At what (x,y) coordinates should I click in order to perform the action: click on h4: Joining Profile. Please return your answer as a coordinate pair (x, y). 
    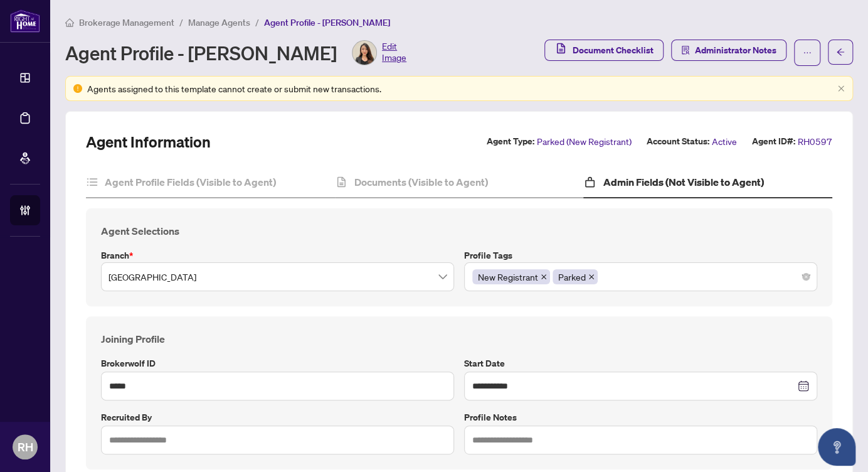
    Looking at the image, I should click on (459, 339).